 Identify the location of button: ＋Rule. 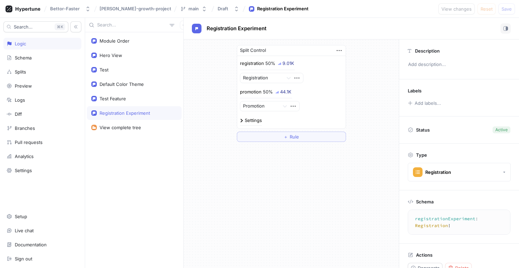
(292, 137).